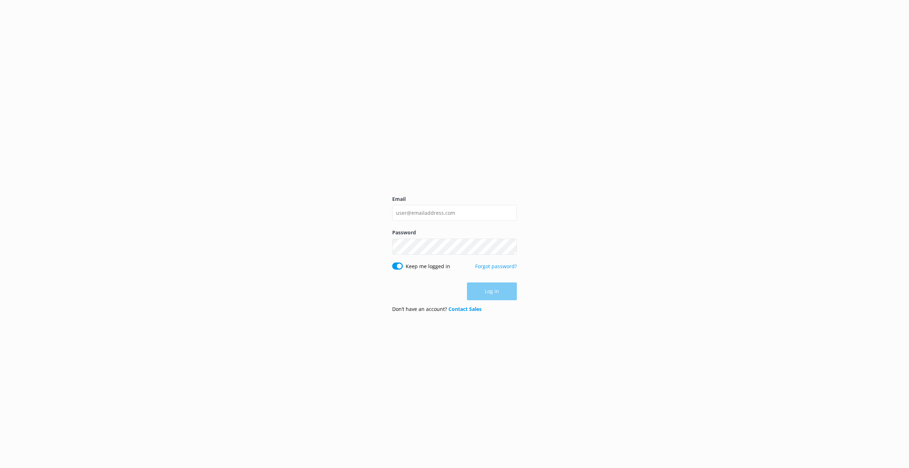 Image resolution: width=909 pixels, height=468 pixels. What do you see at coordinates (437, 309) in the screenshot?
I see `p: Don’t have an account?` at bounding box center [437, 309].